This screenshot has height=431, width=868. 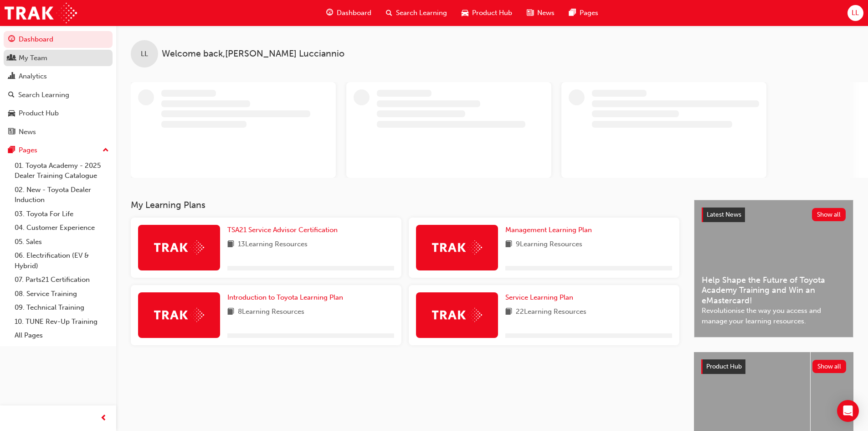 What do you see at coordinates (58, 132) in the screenshot?
I see `a: News` at bounding box center [58, 132].